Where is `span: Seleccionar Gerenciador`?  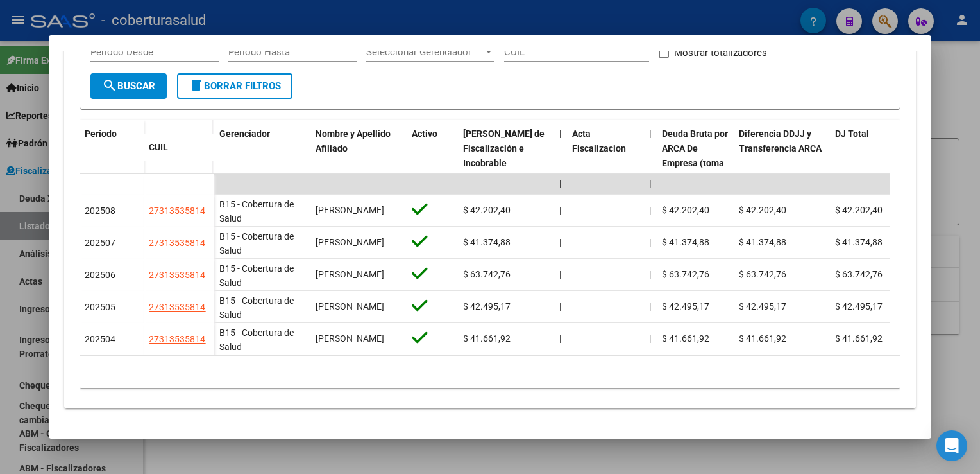 span: Seleccionar Gerenciador is located at coordinates (425, 52).